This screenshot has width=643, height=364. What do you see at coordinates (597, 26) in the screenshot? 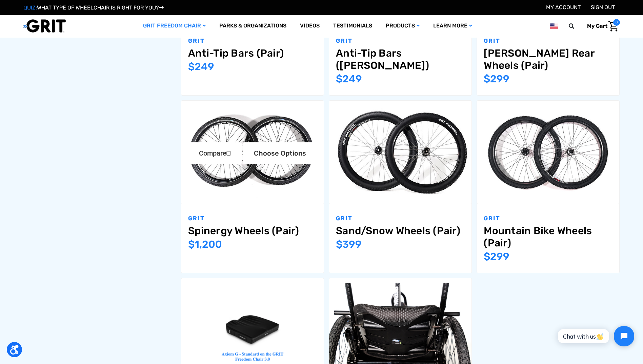
I see `span: My Cart` at bounding box center [597, 26].